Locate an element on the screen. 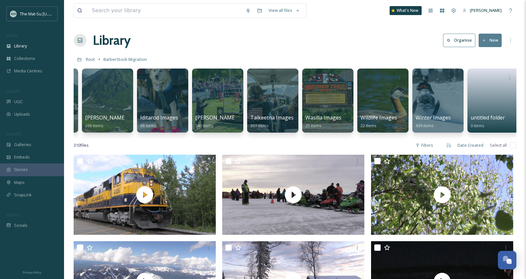 The image size is (526, 279). input: Search your library is located at coordinates (166, 11).